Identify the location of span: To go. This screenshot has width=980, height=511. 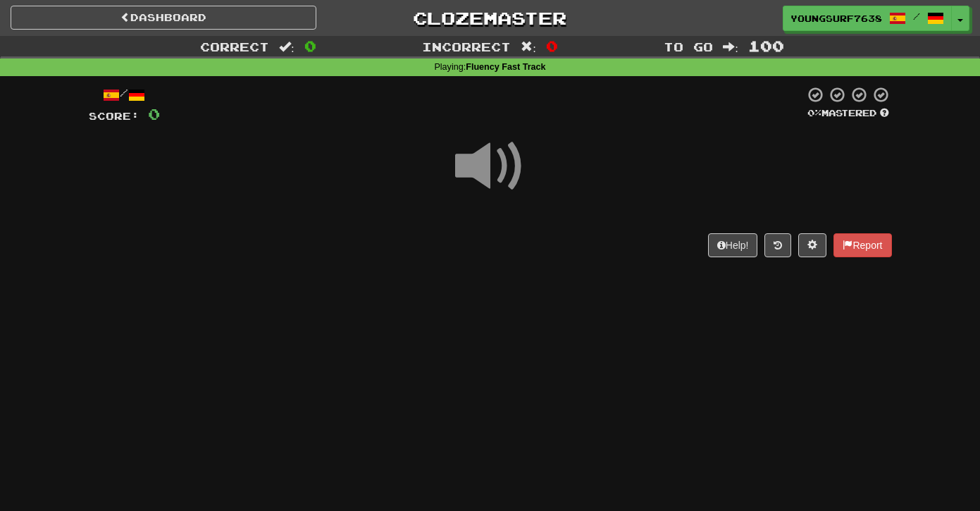
(688, 47).